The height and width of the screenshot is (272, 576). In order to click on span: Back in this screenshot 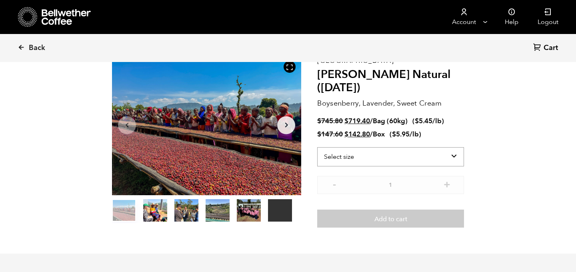, I will do `click(37, 48)`.